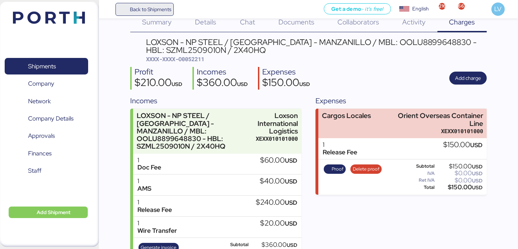 The width and height of the screenshot is (518, 249). I want to click on div: Ret IVA, so click(420, 180).